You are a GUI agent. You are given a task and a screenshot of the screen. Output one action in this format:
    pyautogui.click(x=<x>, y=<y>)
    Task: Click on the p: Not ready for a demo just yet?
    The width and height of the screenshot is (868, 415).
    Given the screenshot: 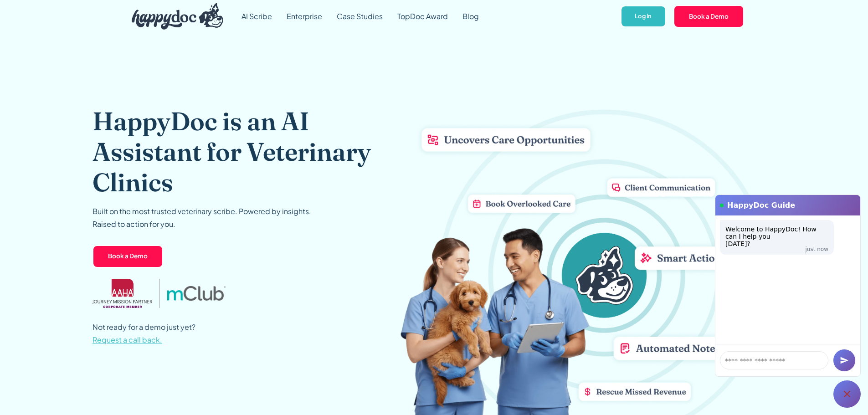 What is the action you would take?
    pyautogui.click(x=144, y=333)
    